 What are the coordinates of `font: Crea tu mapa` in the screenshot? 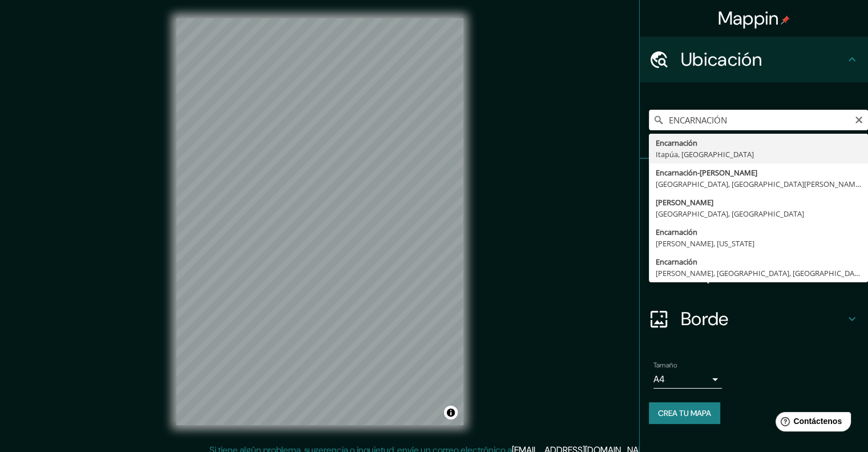 It's located at (684, 412).